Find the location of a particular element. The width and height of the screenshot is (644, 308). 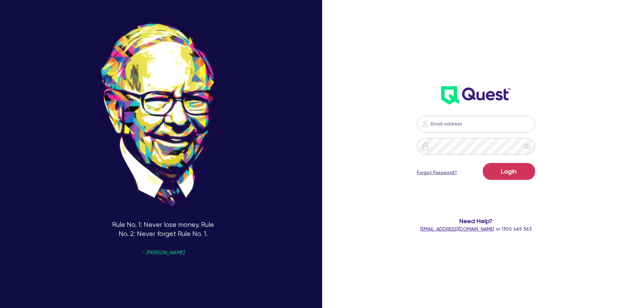

span: eye is located at coordinates (527, 146).